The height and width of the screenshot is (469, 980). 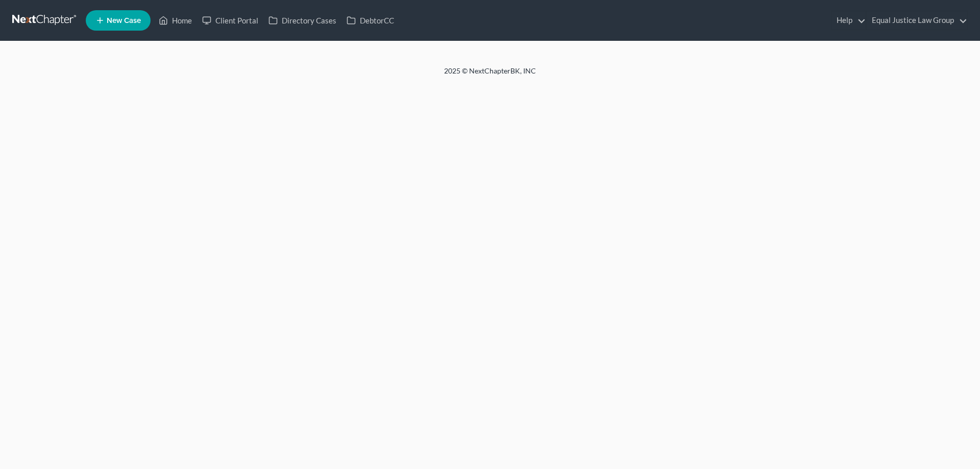 What do you see at coordinates (302, 20) in the screenshot?
I see `a: Directory Cases` at bounding box center [302, 20].